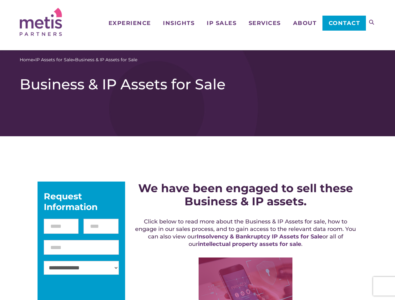 Image resolution: width=395 pixels, height=300 pixels. Describe the element at coordinates (246, 233) in the screenshot. I see `h5: Click below to read more about the Business & IP Assets for sale, how to engage in our sales proc...` at that location.